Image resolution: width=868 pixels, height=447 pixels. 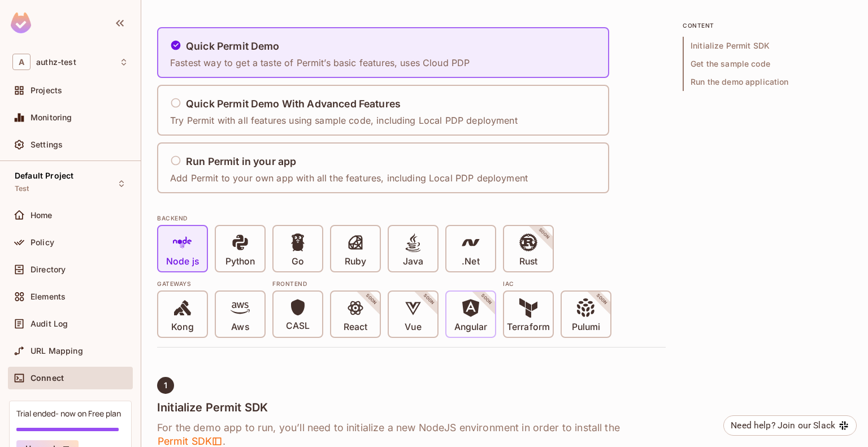 I want to click on span: Home, so click(x=41, y=216).